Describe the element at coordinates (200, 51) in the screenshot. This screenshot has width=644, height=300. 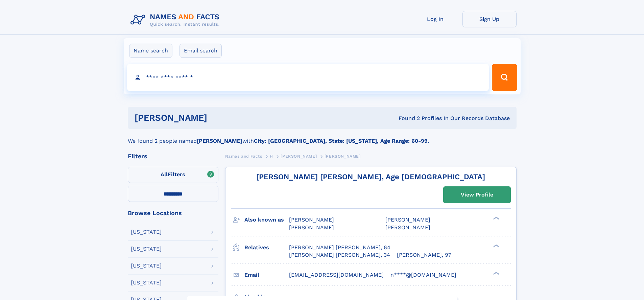
I see `label: Email search` at that location.